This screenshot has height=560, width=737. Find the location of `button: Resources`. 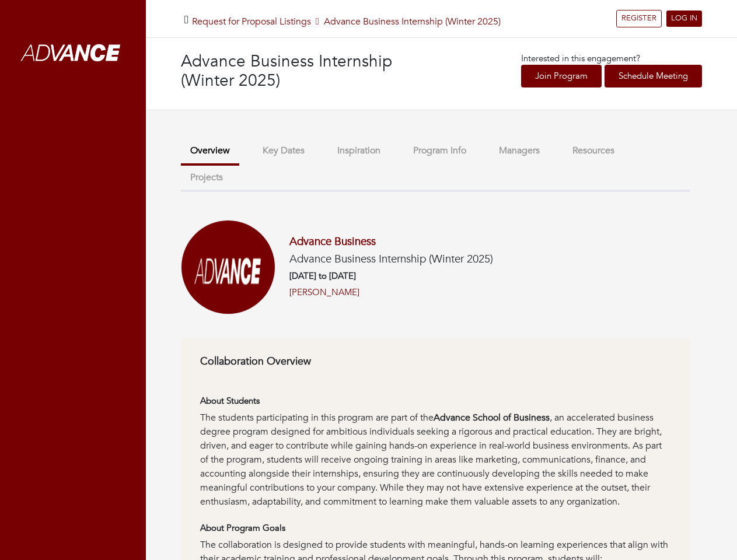

button: Resources is located at coordinates (593, 151).